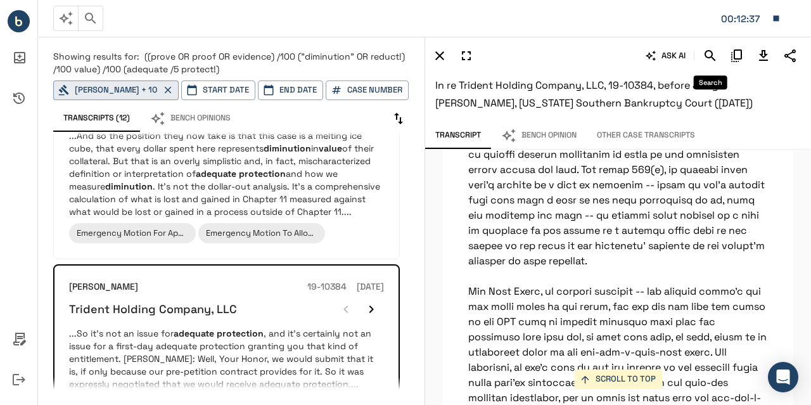  What do you see at coordinates (218, 90) in the screenshot?
I see `button: Start Date` at bounding box center [218, 90].